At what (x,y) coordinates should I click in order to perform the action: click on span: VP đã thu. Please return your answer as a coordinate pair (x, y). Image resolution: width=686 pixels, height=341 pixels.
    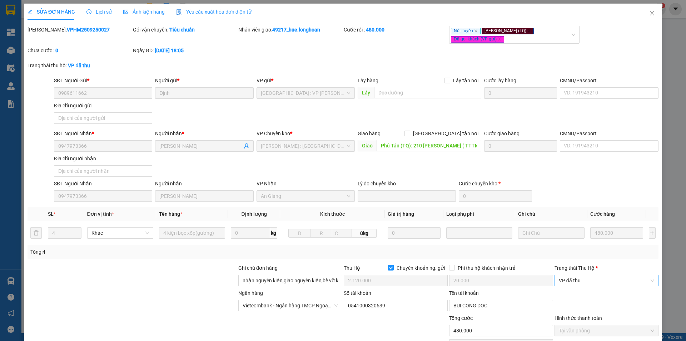
    Looking at the image, I should click on (607, 280).